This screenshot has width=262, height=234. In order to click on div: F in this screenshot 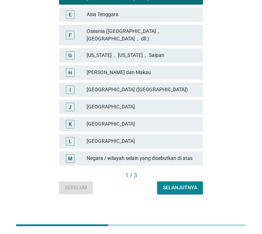, I will do `click(70, 35)`.